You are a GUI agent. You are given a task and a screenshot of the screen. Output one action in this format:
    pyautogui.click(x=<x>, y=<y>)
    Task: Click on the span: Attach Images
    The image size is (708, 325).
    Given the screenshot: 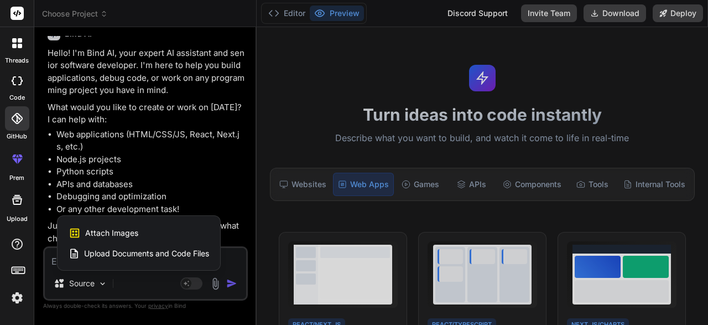 What is the action you would take?
    pyautogui.click(x=112, y=233)
    